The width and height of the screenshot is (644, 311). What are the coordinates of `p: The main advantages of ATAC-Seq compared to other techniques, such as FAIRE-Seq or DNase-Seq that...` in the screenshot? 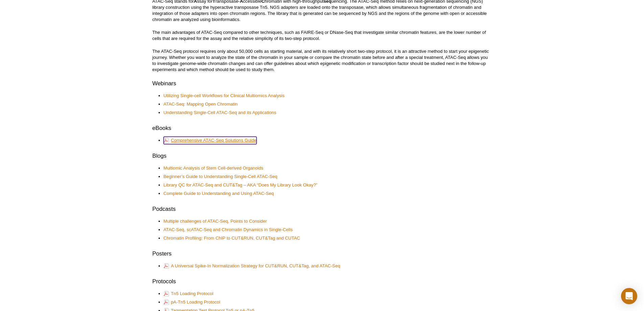 It's located at (322, 36).